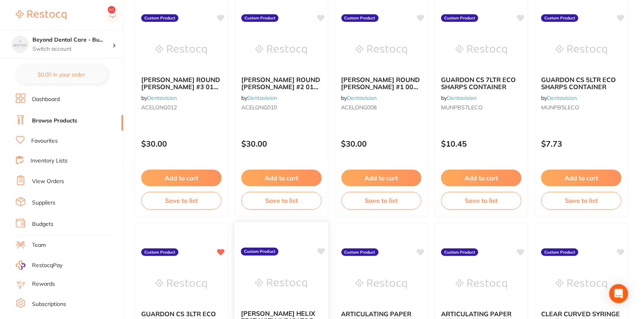 The width and height of the screenshot is (644, 319). I want to click on img: BROWNE HELIX TEST WITH INDICATORS STRIPS (250), so click(281, 283).